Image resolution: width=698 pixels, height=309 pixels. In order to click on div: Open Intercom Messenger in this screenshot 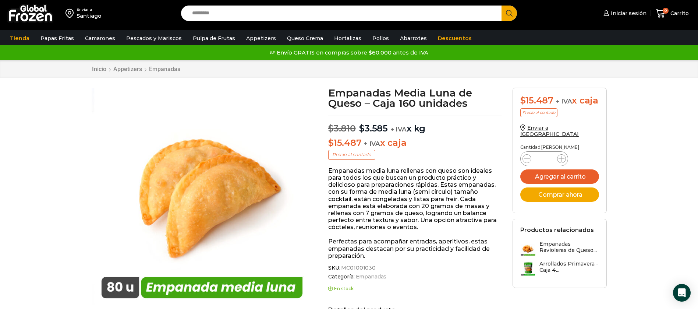, I will do `click(682, 293)`.